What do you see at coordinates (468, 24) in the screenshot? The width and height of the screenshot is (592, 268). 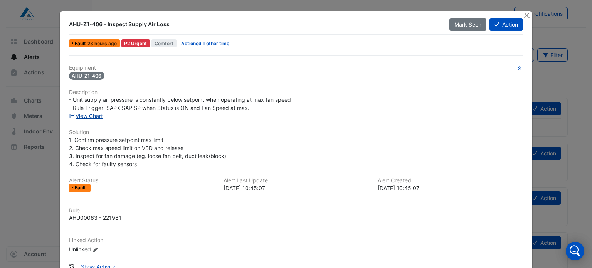 I see `span: Mark Seen` at bounding box center [468, 24].